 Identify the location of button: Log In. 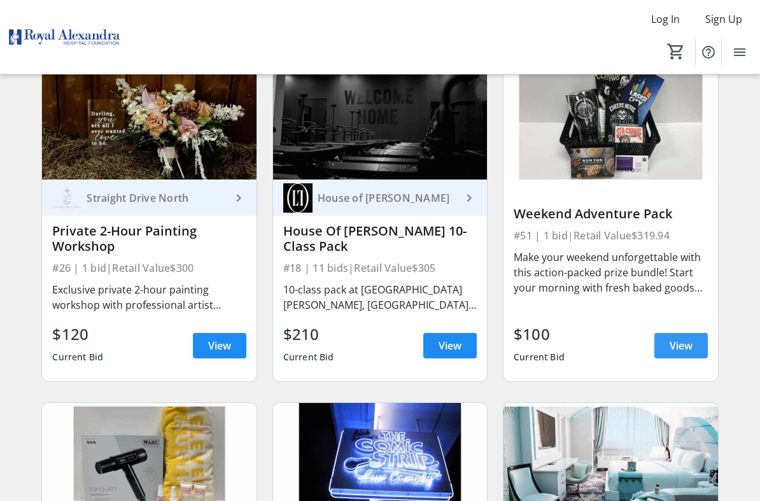
(665, 19).